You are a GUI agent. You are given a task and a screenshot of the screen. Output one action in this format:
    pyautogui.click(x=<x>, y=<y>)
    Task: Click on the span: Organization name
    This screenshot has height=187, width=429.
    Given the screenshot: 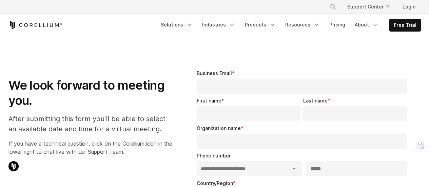 What is the action you would take?
    pyautogui.click(x=219, y=128)
    